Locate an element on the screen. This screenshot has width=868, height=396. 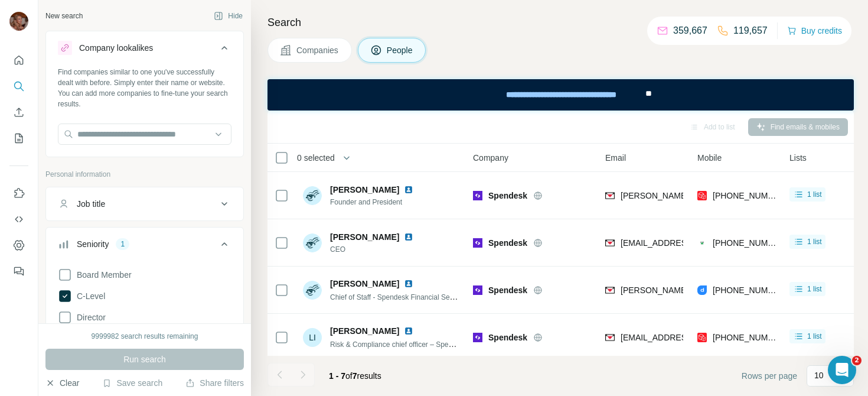
span: Mobile is located at coordinates (709, 158).